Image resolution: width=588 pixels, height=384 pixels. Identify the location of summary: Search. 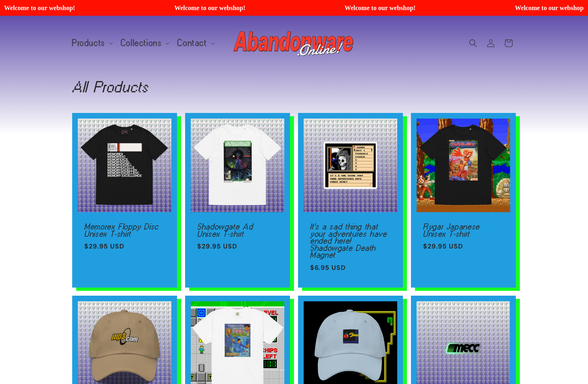
(473, 43).